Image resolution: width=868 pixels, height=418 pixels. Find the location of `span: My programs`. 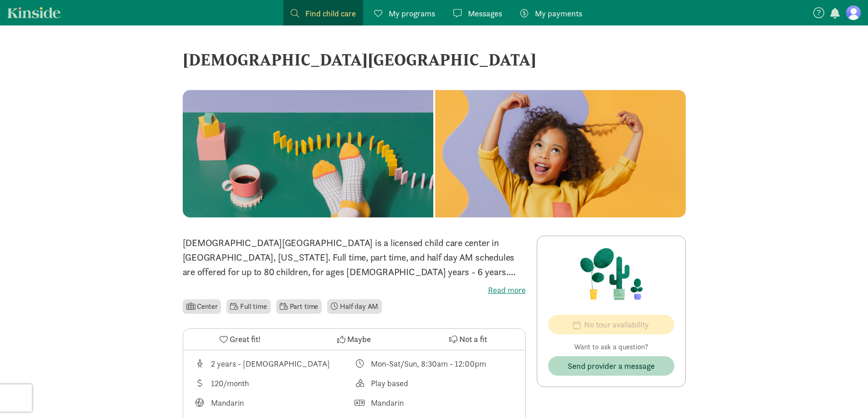

span: My programs is located at coordinates (412, 13).